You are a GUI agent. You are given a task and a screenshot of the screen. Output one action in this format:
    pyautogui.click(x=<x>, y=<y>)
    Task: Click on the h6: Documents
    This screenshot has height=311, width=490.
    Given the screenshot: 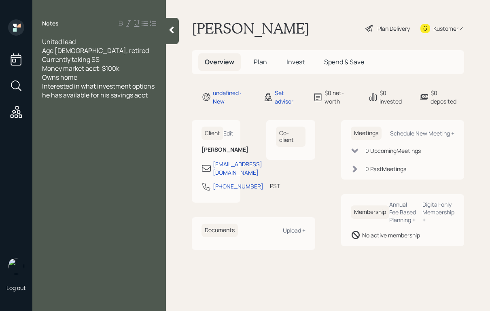 What is the action you would take?
    pyautogui.click(x=220, y=230)
    